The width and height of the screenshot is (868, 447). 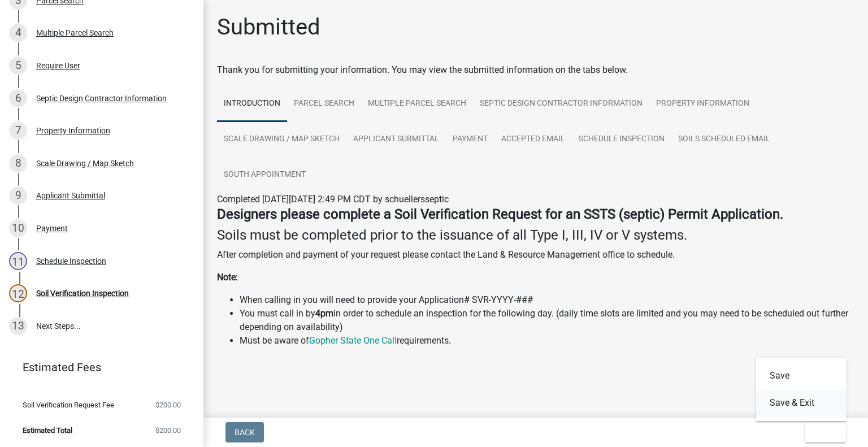 I want to click on div: 13, so click(x=18, y=326).